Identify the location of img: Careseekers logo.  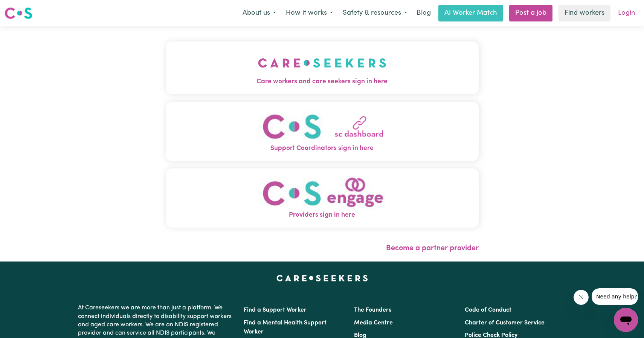
(18, 13).